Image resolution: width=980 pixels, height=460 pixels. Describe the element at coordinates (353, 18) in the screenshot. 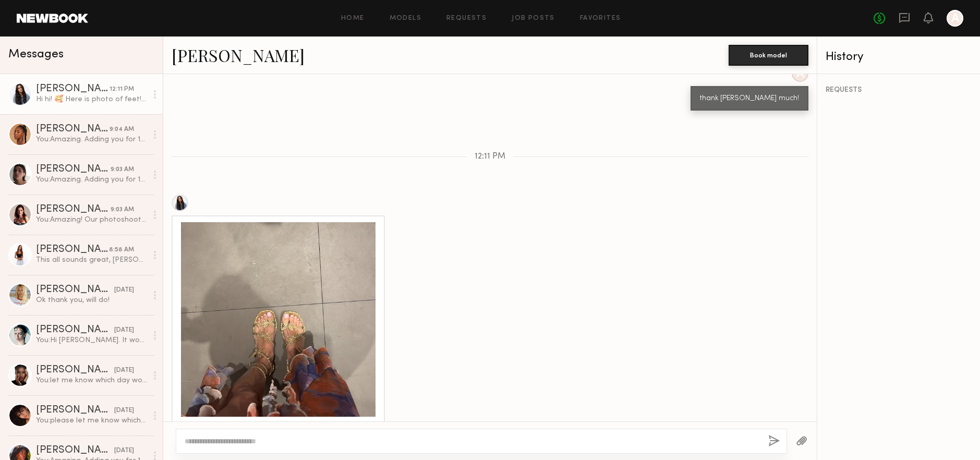

I see `a: Home` at that location.